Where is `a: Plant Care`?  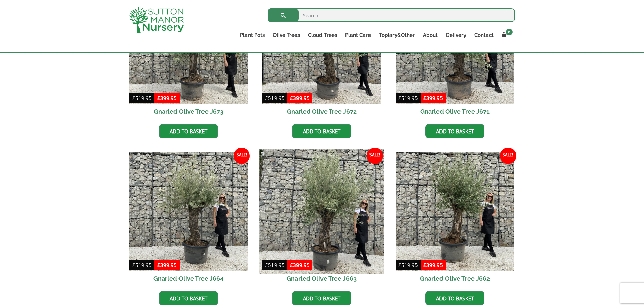 a: Plant Care is located at coordinates (358, 35).